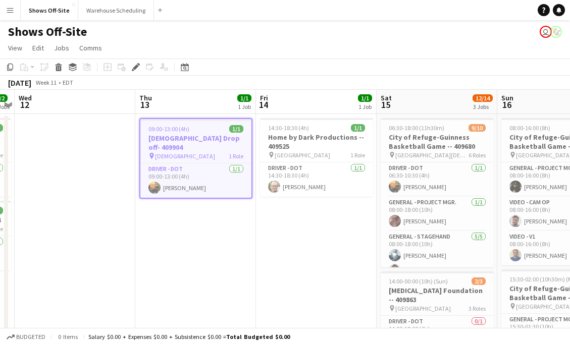  I want to click on span: Thu, so click(145, 98).